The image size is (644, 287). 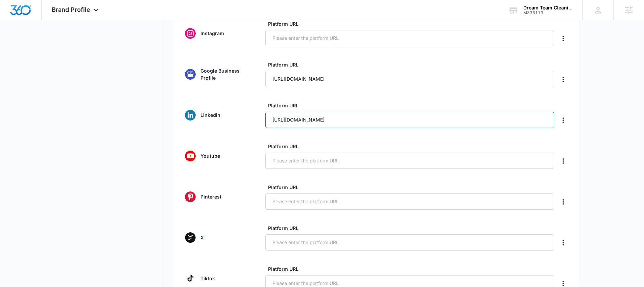 I want to click on p: Instagram, so click(x=213, y=33).